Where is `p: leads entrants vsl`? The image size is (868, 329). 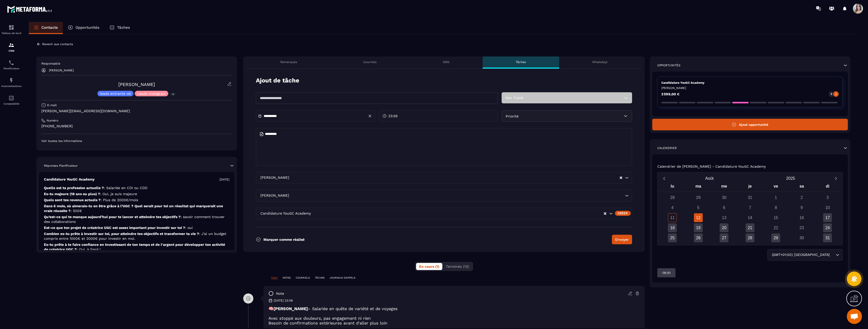
p: leads entrants vsl is located at coordinates (115, 94).